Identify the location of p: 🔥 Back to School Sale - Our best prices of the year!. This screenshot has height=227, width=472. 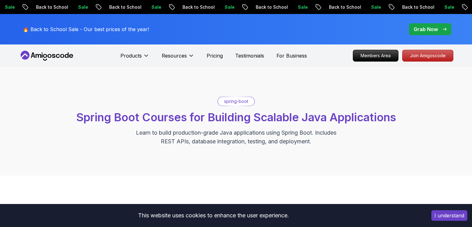
(86, 29).